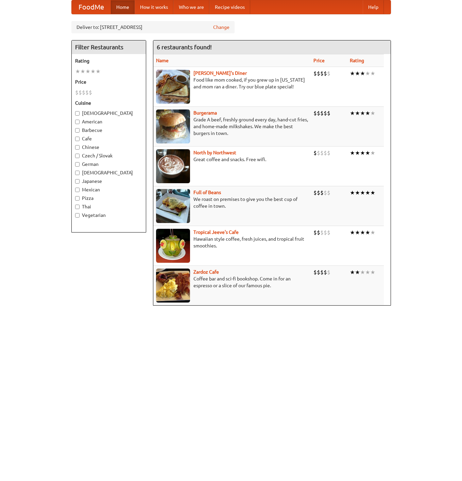 The height and width of the screenshot is (481, 462). What do you see at coordinates (77, 156) in the screenshot?
I see `input: Czech / Slovak` at bounding box center [77, 156].